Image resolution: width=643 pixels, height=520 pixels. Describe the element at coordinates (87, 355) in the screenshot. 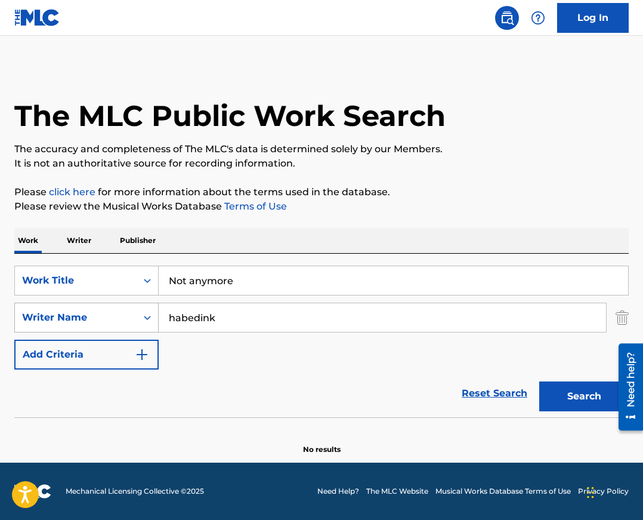

I see `button: Add Criteria` at that location.